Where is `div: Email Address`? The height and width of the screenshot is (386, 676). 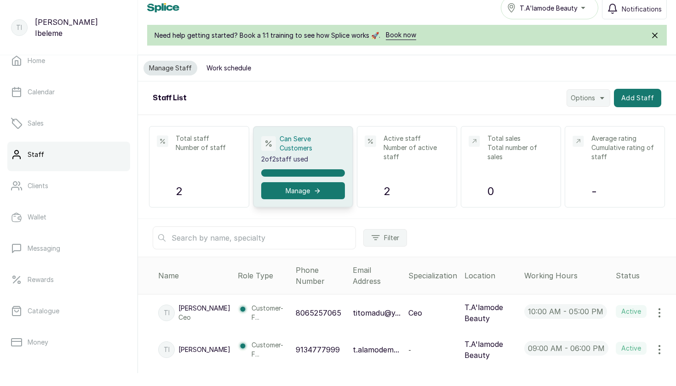
div: Email Address is located at coordinates (377, 275).